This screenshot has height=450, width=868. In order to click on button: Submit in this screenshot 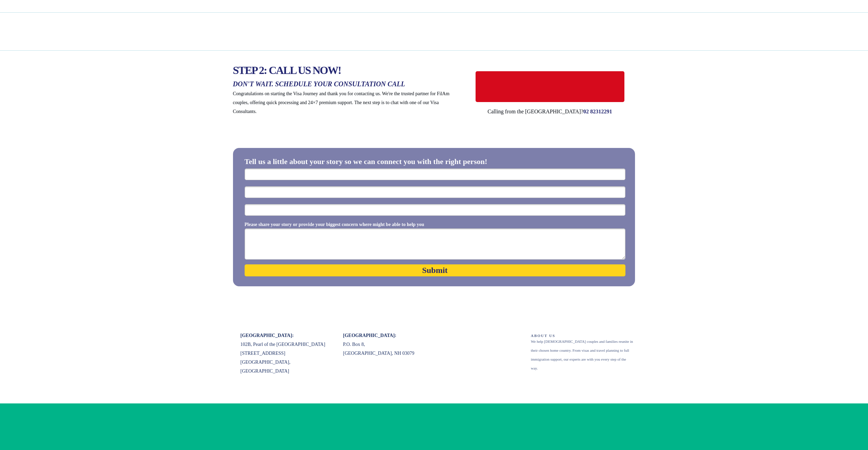, I will do `click(435, 270)`.